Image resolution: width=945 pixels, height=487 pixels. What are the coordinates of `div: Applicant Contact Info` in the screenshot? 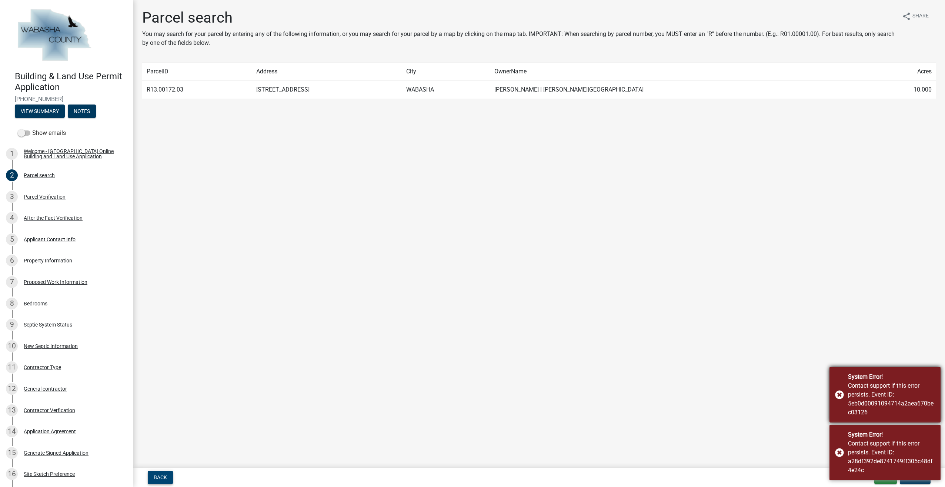 It's located at (50, 239).